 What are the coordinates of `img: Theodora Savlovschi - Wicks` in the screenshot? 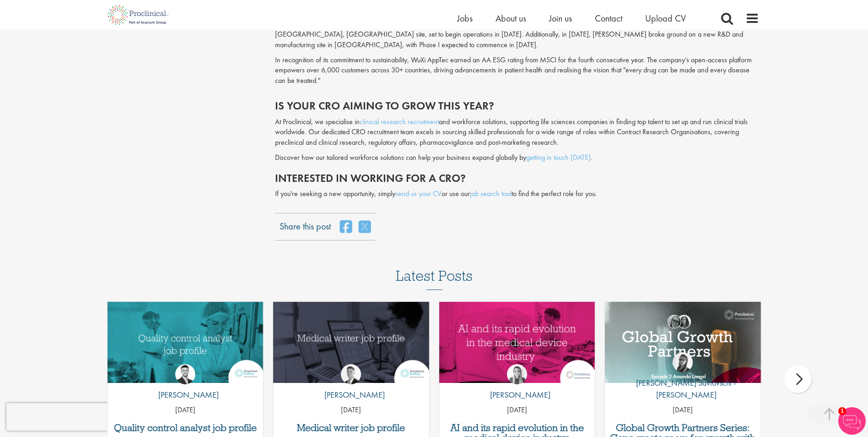 It's located at (683, 362).